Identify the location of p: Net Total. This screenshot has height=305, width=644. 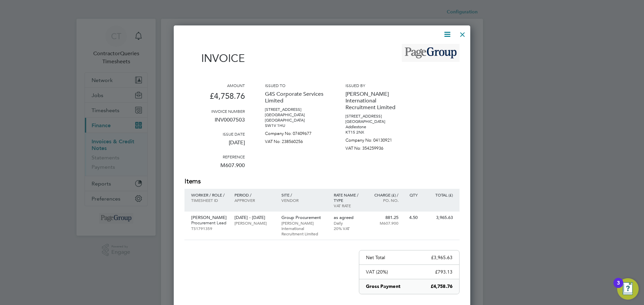
(375, 258).